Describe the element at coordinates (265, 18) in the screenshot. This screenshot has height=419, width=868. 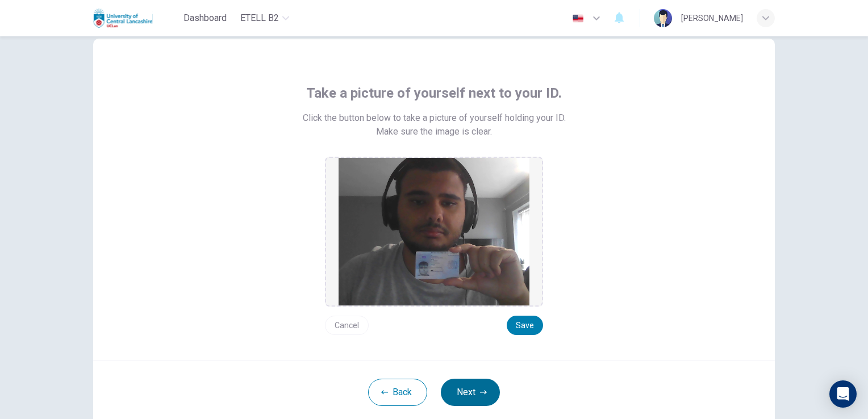
I see `button: eTELL B2` at that location.